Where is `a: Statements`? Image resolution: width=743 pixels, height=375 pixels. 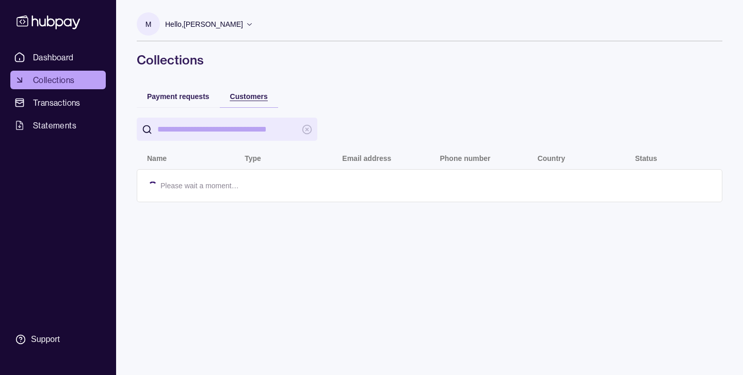 a: Statements is located at coordinates (58, 125).